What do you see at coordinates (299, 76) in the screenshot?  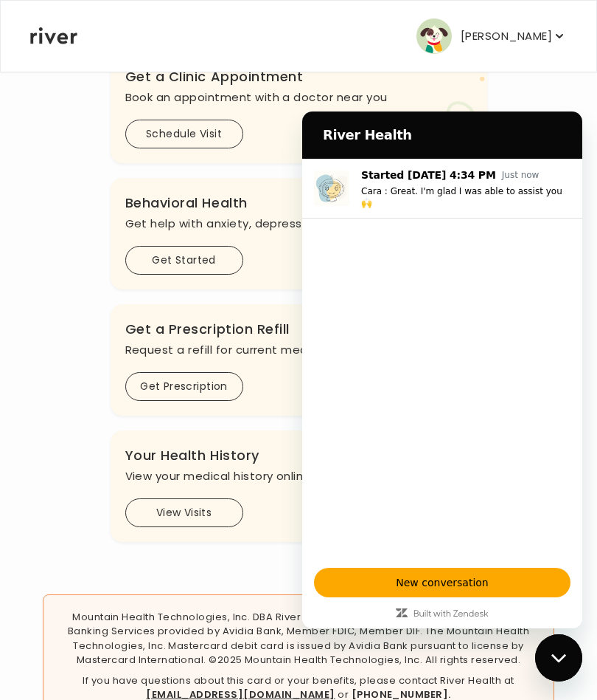 I see `h3: Get a Clinic Appointment` at bounding box center [299, 76].